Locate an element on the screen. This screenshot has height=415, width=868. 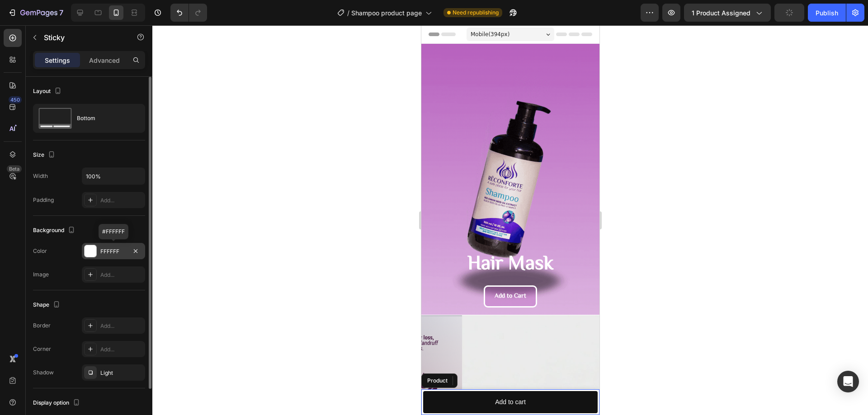
button: Add to cart is located at coordinates (89, 377).